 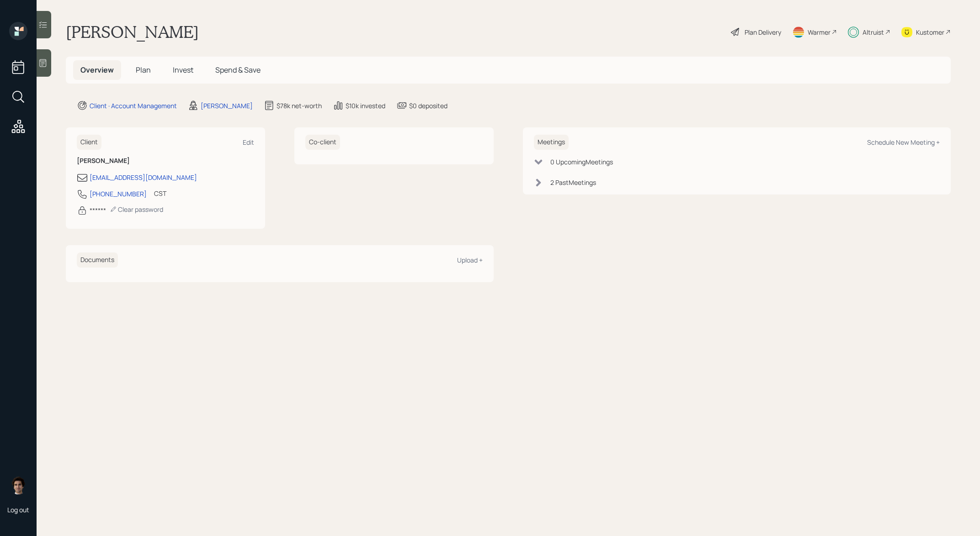 What do you see at coordinates (581, 162) in the screenshot?
I see `div: 0 Upcoming Meeting s` at bounding box center [581, 162].